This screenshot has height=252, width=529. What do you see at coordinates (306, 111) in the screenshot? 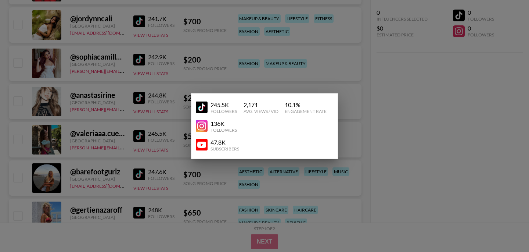
I see `div: Engagement Rate` at bounding box center [306, 111].